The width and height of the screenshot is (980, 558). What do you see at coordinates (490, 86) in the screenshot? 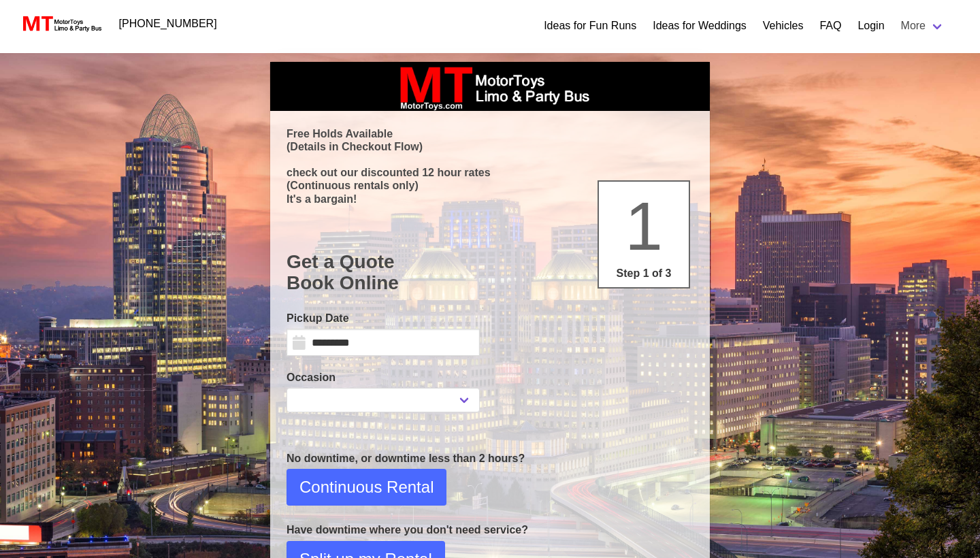
I see `img: box_logo_brand.jpeg` at bounding box center [490, 86].